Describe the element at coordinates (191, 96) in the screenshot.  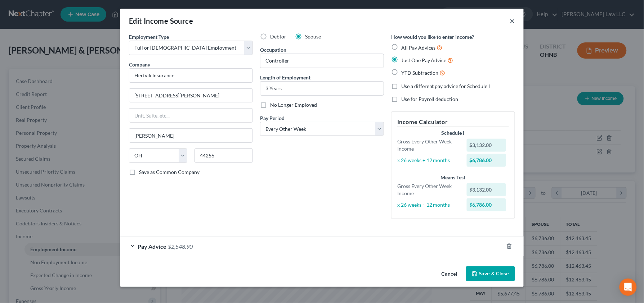
I see `input: Enter address...` at that location.